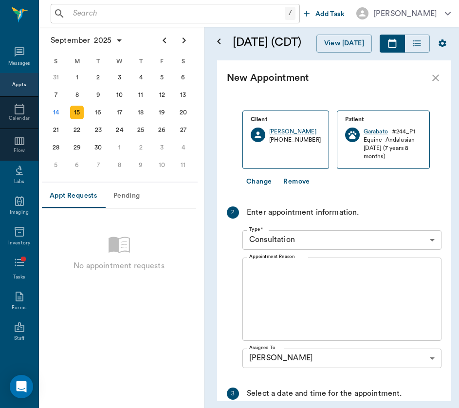  I want to click on div: Equine - Andalusian, so click(392, 140).